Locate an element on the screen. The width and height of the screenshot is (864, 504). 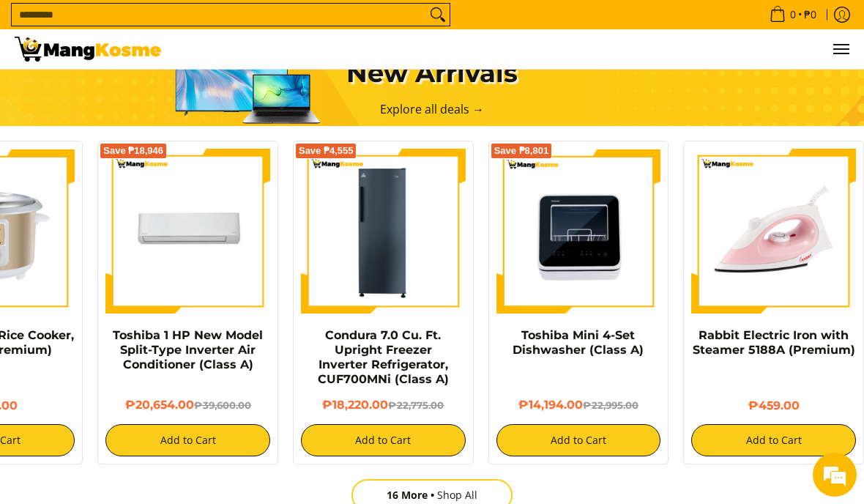
h6: ₱459.00 is located at coordinates (773, 405).